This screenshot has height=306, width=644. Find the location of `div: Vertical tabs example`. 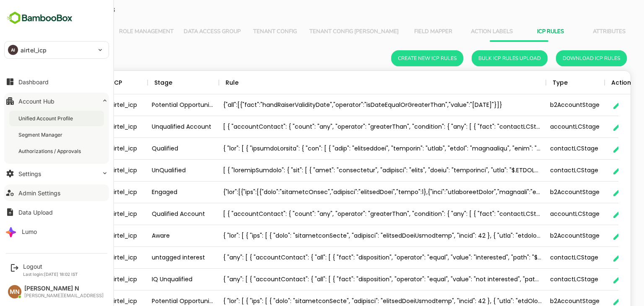

div: Vertical tabs example is located at coordinates (308, 32).